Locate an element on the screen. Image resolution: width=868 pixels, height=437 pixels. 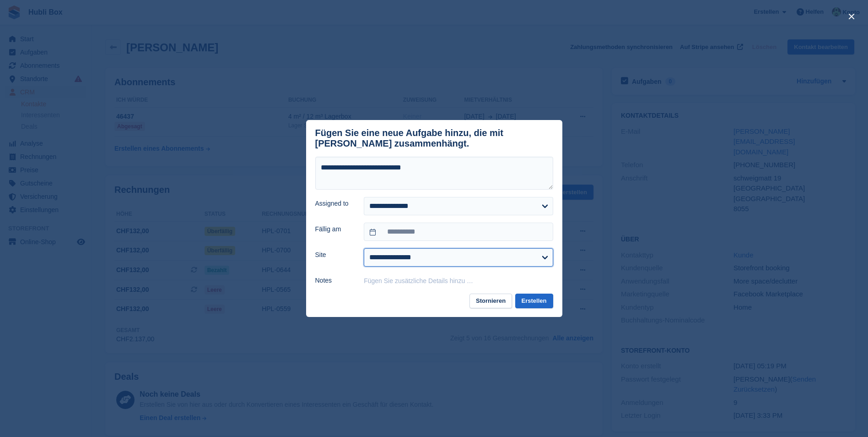
label: Assigned to is located at coordinates (334, 203).